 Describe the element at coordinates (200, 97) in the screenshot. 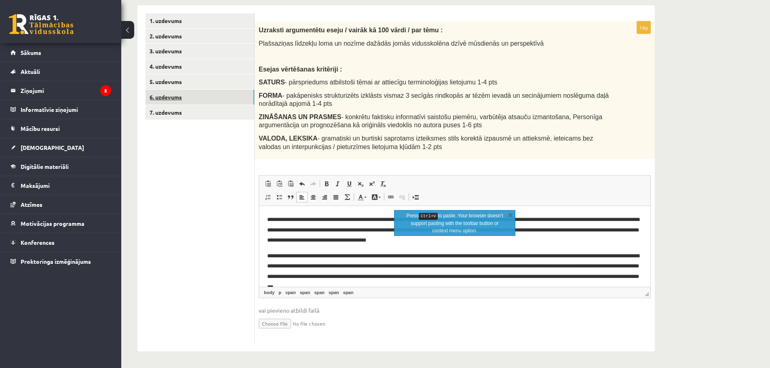

I see `a: 6. uzdevums` at that location.